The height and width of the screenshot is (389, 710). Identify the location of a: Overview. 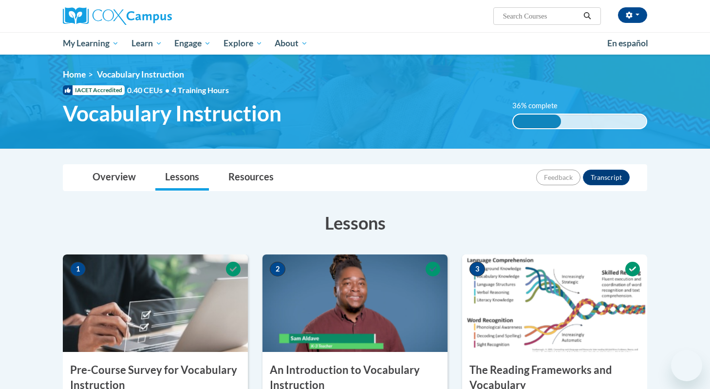
(114, 177).